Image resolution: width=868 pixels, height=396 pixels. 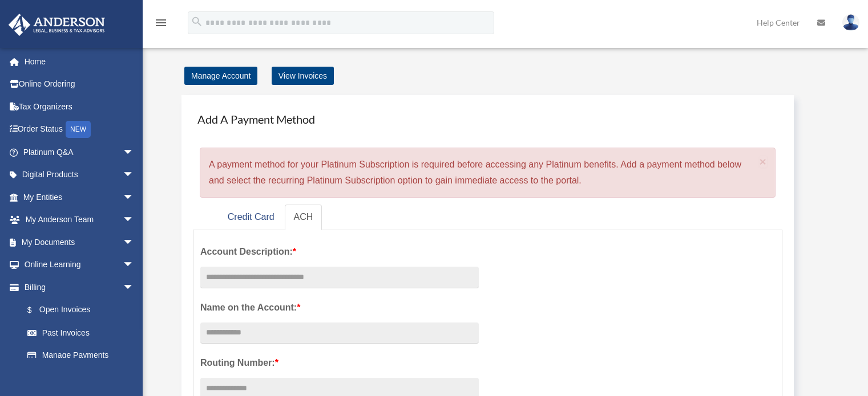 I want to click on label: Account Description:, so click(x=339, y=252).